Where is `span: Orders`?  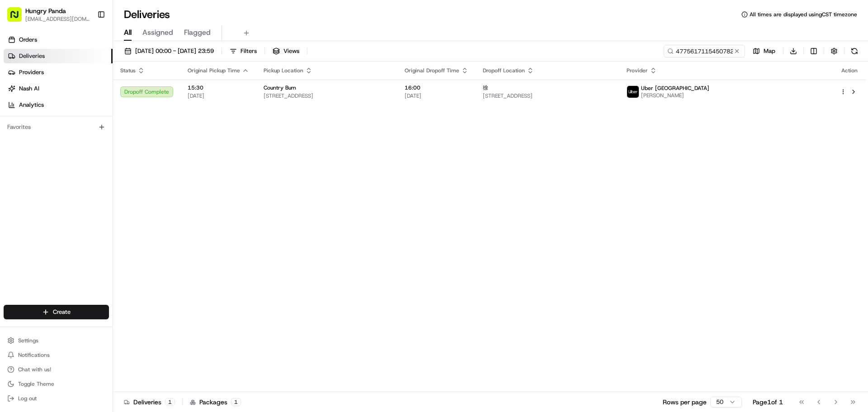 span: Orders is located at coordinates (28, 40).